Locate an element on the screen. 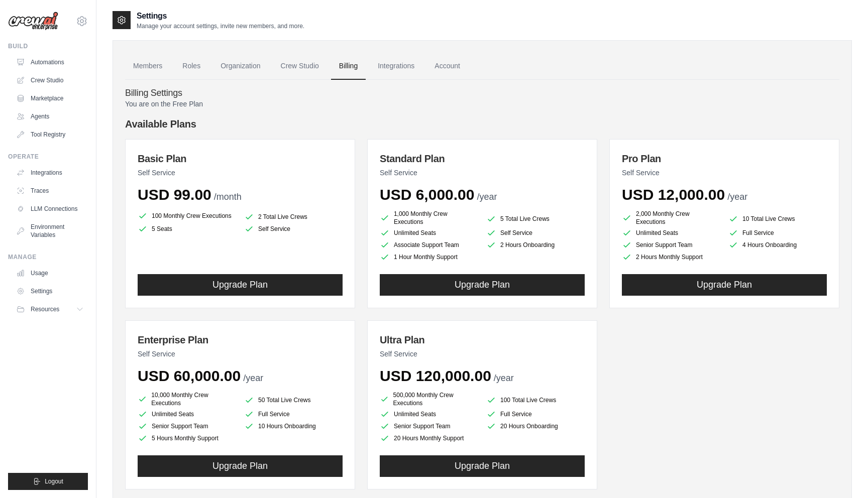  h2: Settings is located at coordinates (221, 16).